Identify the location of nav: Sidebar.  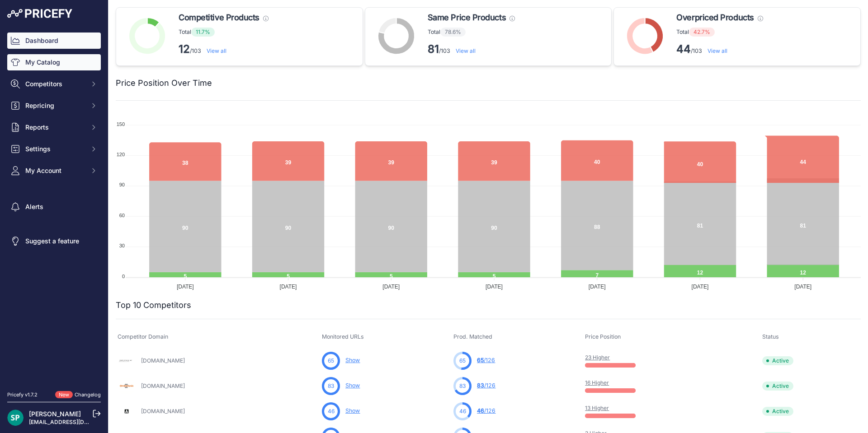
(54, 207).